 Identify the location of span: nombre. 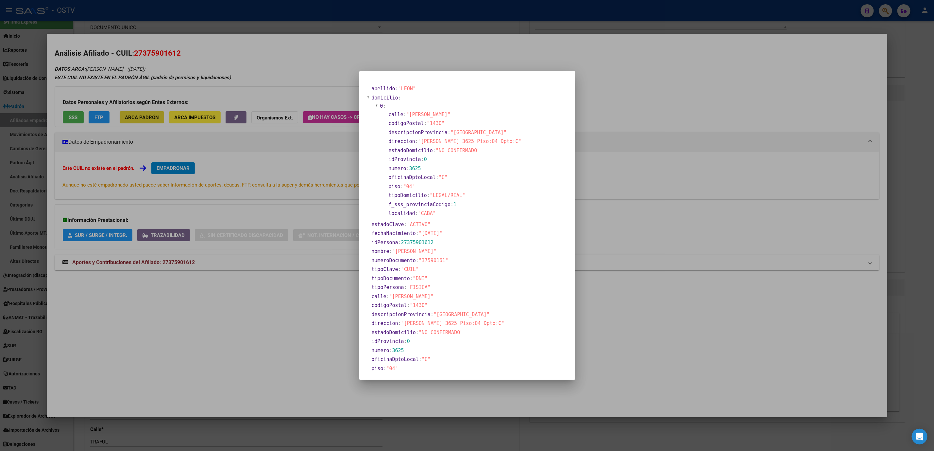
(381, 251).